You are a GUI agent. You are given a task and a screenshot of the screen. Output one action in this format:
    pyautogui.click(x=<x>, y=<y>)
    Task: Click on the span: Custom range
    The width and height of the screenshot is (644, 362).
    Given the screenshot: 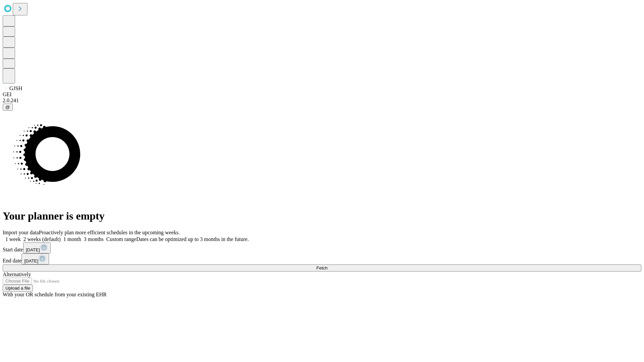 What is the action you would take?
    pyautogui.click(x=121, y=239)
    